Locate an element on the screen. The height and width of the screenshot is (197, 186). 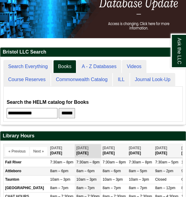
a: Commonwealth Catalog is located at coordinates (82, 79).